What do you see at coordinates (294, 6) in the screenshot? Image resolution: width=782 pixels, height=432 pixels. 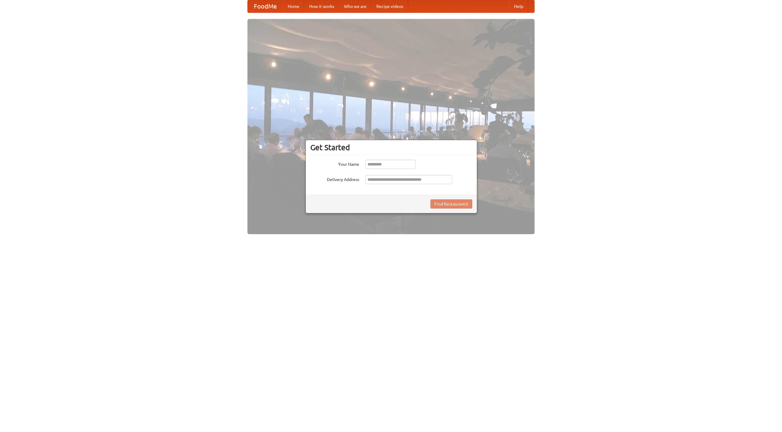 I see `a: Home` at bounding box center [294, 6].